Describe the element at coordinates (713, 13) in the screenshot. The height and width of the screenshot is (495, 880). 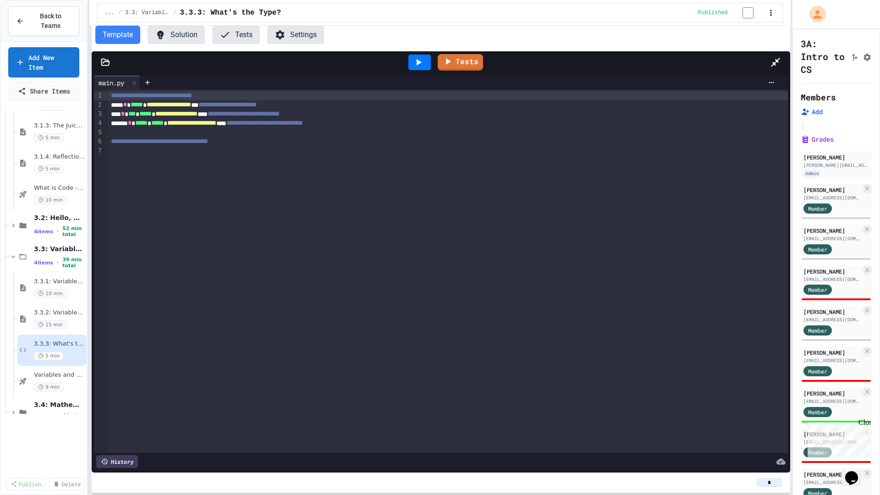
I see `span: Published` at that location.